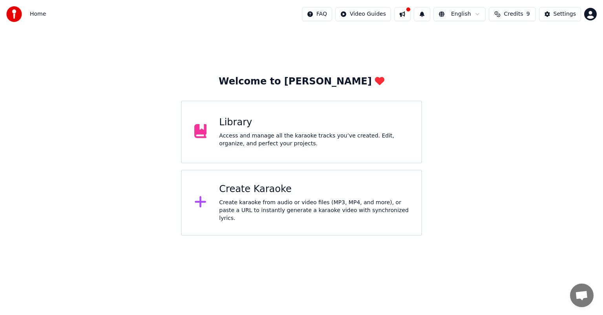 The width and height of the screenshot is (603, 315). I want to click on div: Library, so click(313, 122).